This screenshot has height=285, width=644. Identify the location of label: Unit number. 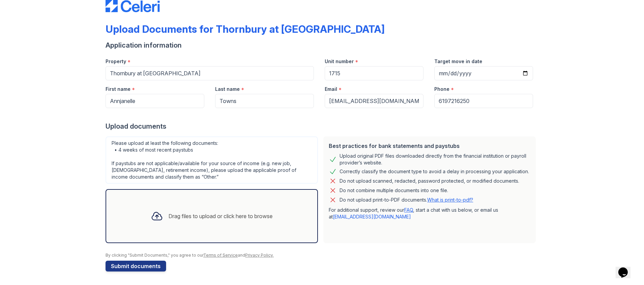
(339, 62).